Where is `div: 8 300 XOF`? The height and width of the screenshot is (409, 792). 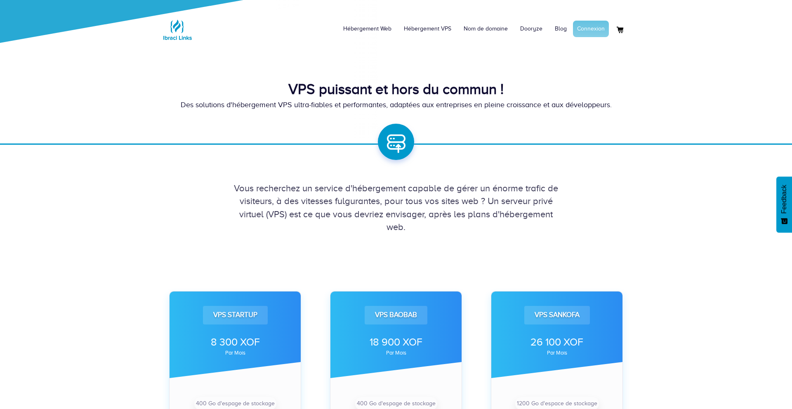
div: 8 300 XOF is located at coordinates (235, 342).